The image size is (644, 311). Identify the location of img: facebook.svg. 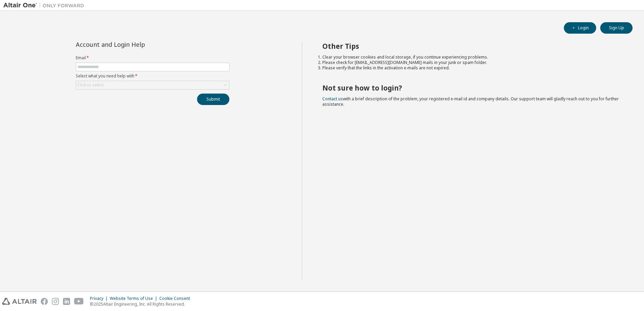
(44, 301).